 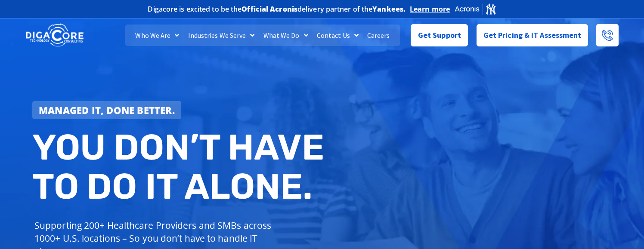 What do you see at coordinates (221, 35) in the screenshot?
I see `a: Industries We Serve` at bounding box center [221, 35].